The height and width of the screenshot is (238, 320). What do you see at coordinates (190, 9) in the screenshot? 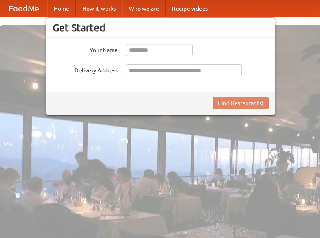
I see `a: Recipe videos` at bounding box center [190, 9].